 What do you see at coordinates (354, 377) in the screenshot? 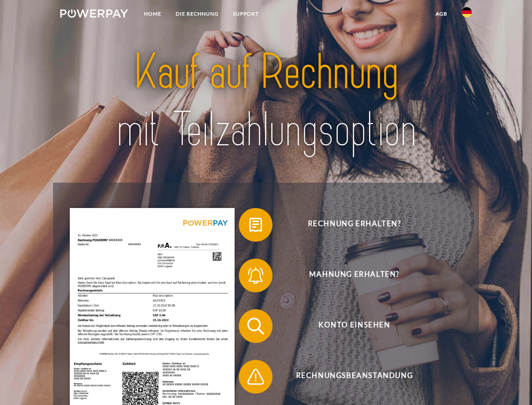
I see `span: Rechnungsbeanstandung` at bounding box center [354, 377].